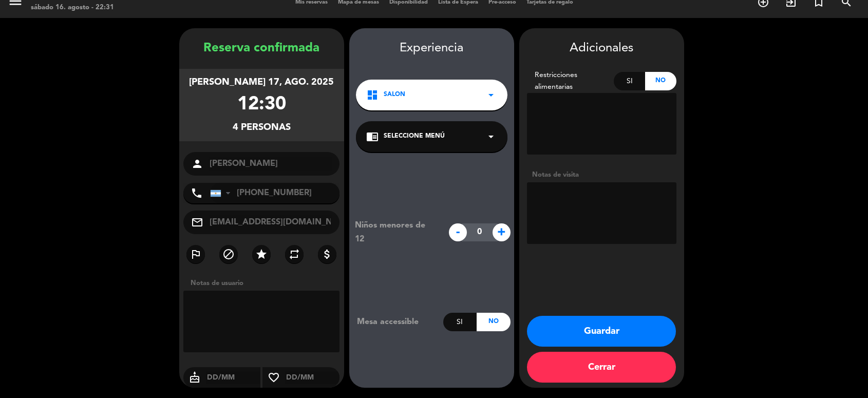  I want to click on i: chrome_reader_mode, so click(373, 137).